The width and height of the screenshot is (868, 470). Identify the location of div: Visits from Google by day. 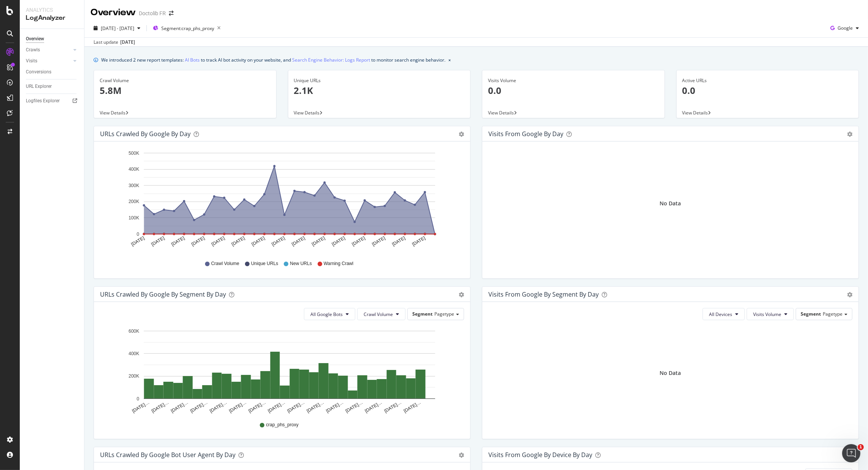
(526, 134).